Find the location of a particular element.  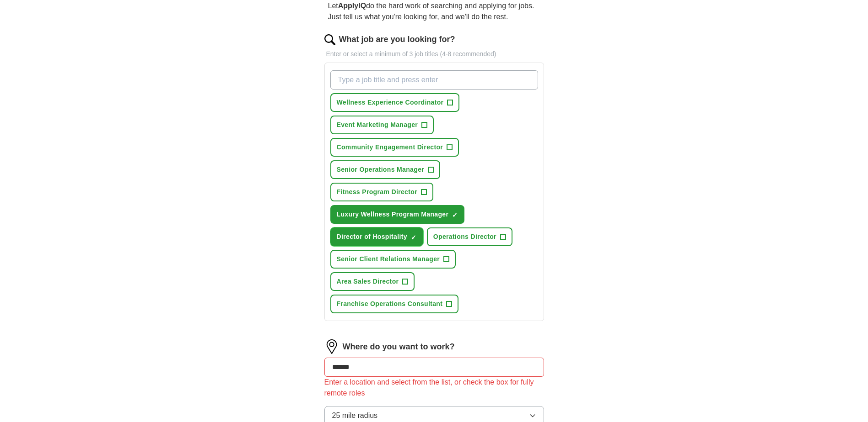

span: Fitness Program Director is located at coordinates (377, 192).